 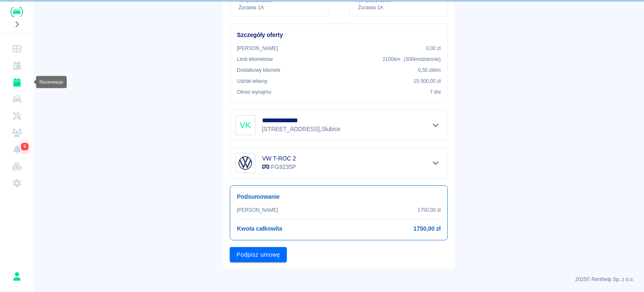 I want to click on p: Udział własny, so click(x=252, y=81).